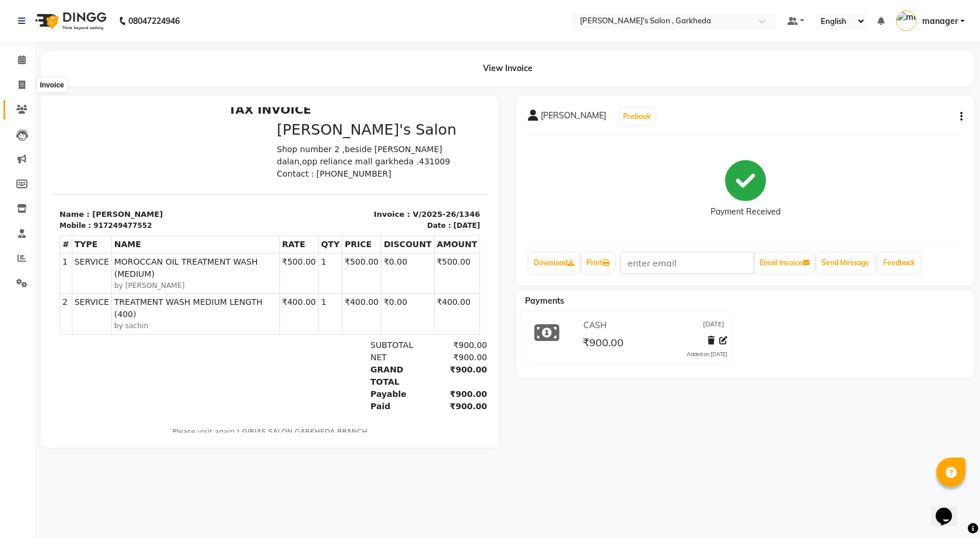 The width and height of the screenshot is (980, 538). What do you see at coordinates (899, 263) in the screenshot?
I see `a: Feedback` at bounding box center [899, 263].